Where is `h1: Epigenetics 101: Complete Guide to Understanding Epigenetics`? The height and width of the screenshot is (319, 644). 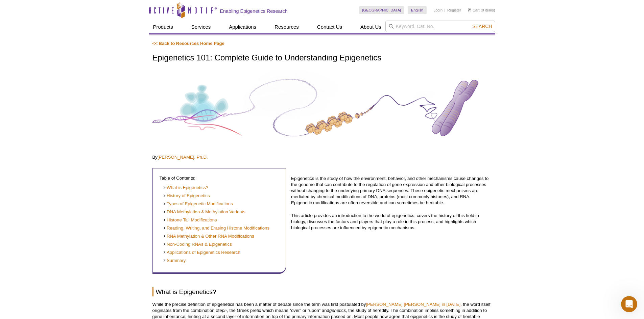 h1: Epigenetics 101: Complete Guide to Understanding Epigenetics is located at coordinates (322, 58).